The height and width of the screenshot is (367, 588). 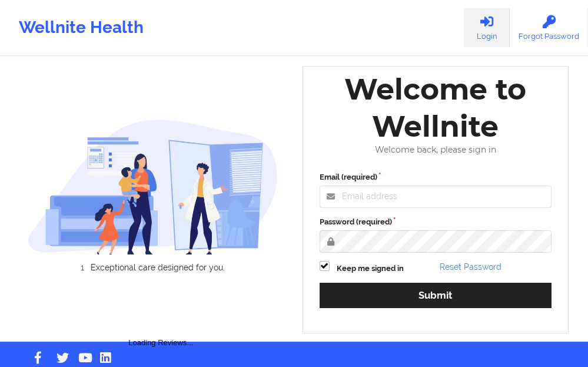 I want to click on div: Loading Reviews..., so click(x=160, y=320).